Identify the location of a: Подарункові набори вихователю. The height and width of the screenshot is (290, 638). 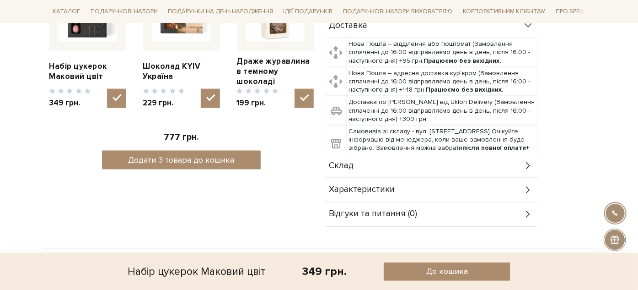
(398, 11).